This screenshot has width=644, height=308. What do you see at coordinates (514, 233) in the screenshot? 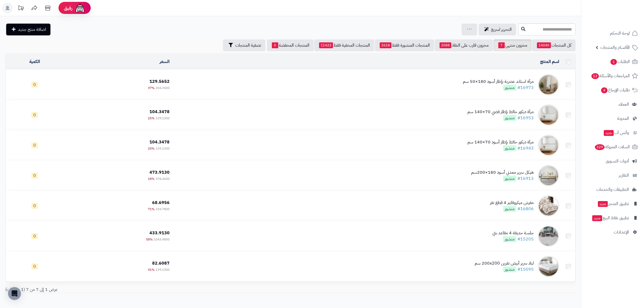
I see `div: جلسة حديقة 4 مقاعد بني` at bounding box center [514, 233].